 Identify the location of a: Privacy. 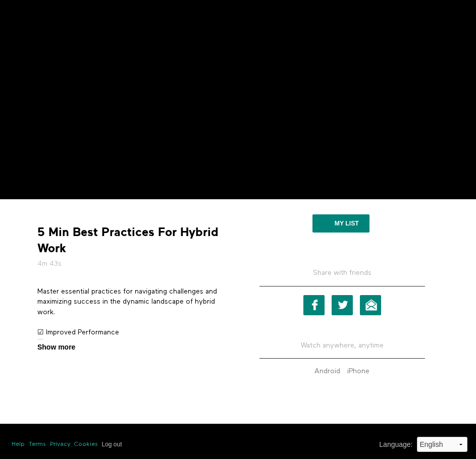
(60, 444).